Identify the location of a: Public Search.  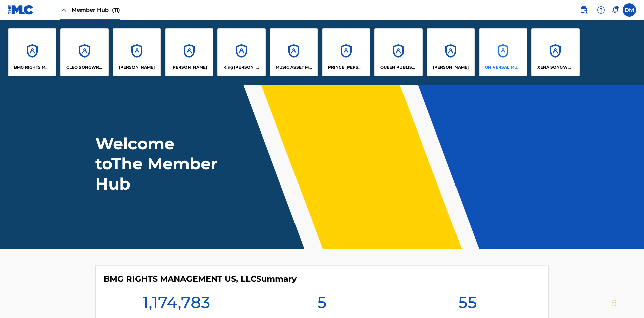
(584, 10).